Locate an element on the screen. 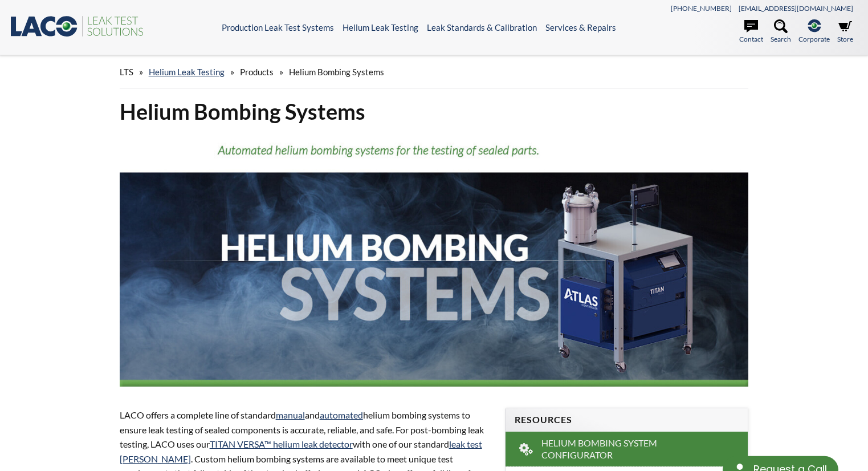 This screenshot has width=868, height=471. a: Search is located at coordinates (781, 32).